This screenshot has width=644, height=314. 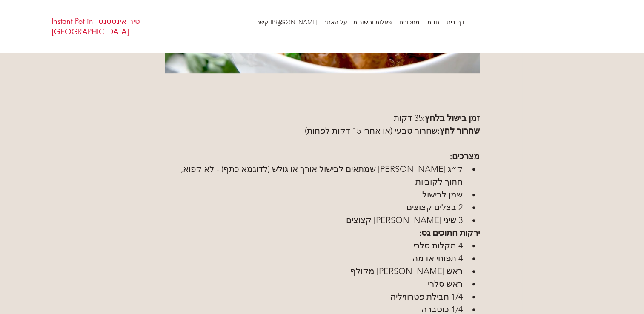 What do you see at coordinates (456, 22) in the screenshot?
I see `a: דף בית` at bounding box center [456, 22].